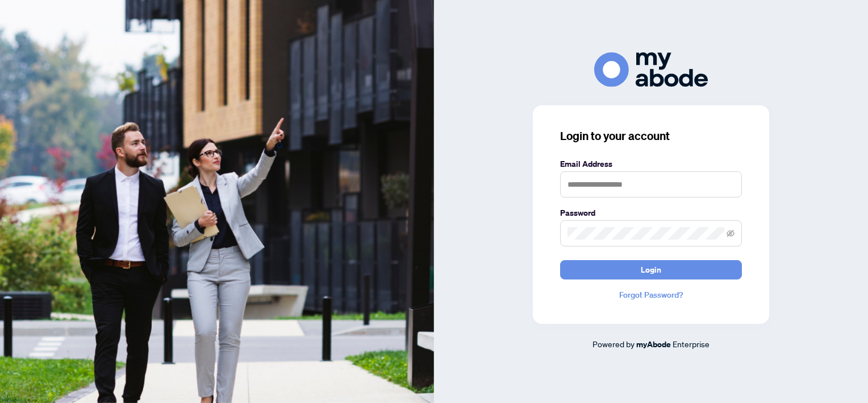 The height and width of the screenshot is (403, 868). I want to click on a: myAbode, so click(653, 344).